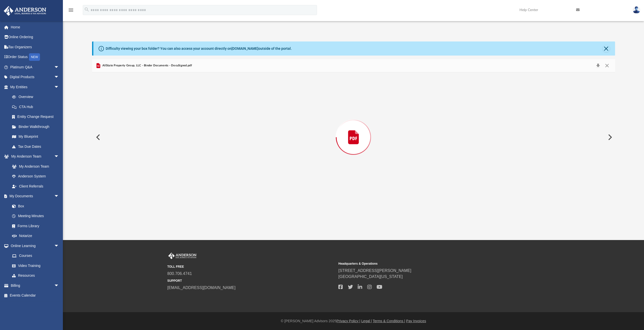 The height and width of the screenshot is (330, 644). I want to click on i: search, so click(87, 10).